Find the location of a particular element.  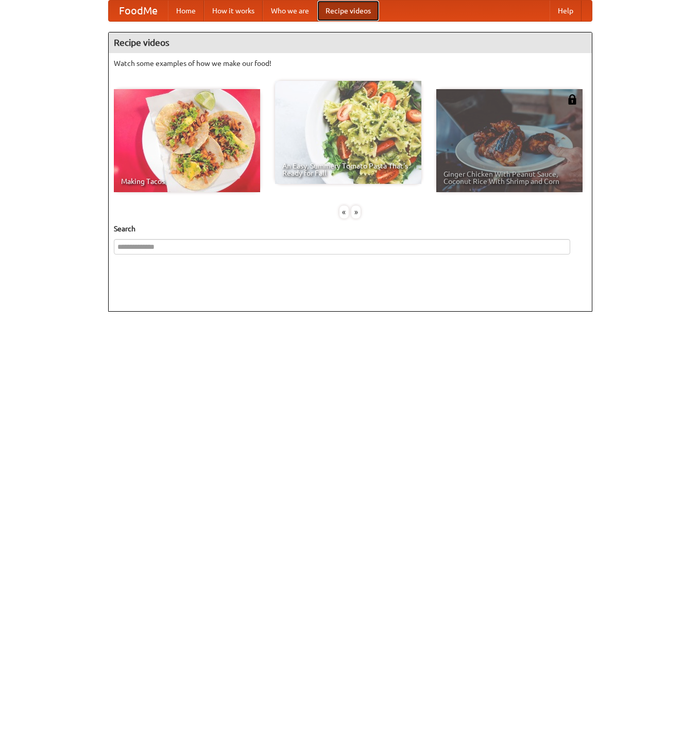

img: 483408.png is located at coordinates (572, 100).